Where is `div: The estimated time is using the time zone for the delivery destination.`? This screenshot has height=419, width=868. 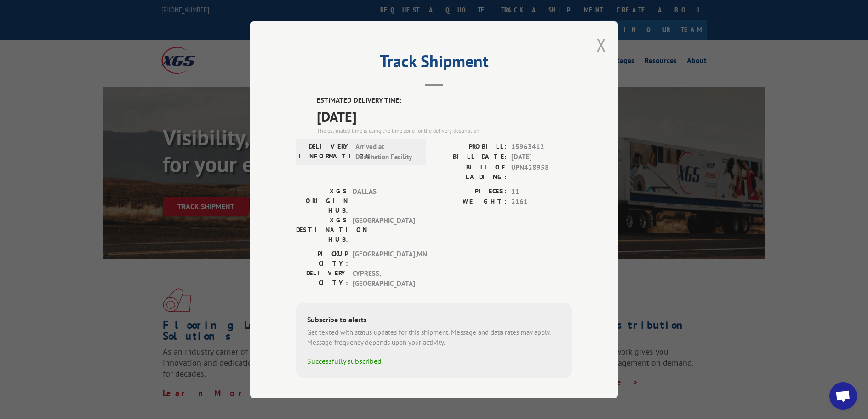
div: The estimated time is using the time zone for the delivery destination. is located at coordinates (444, 130).